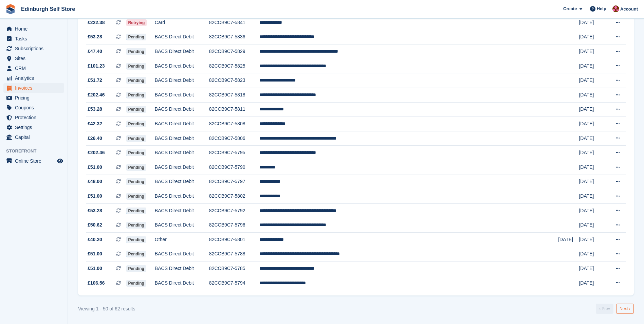 The image size is (644, 324). What do you see at coordinates (10, 10) in the screenshot?
I see `img: stora-icon-8386f47178a22dfd0bd8f6a31ec36ba5ce8667c1dd55bd0f319d3a0aa187defe.svg` at bounding box center [10, 10].